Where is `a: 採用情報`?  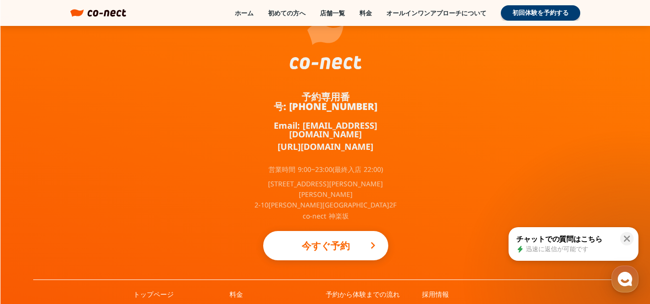 a: 採用情報 is located at coordinates (435, 295).